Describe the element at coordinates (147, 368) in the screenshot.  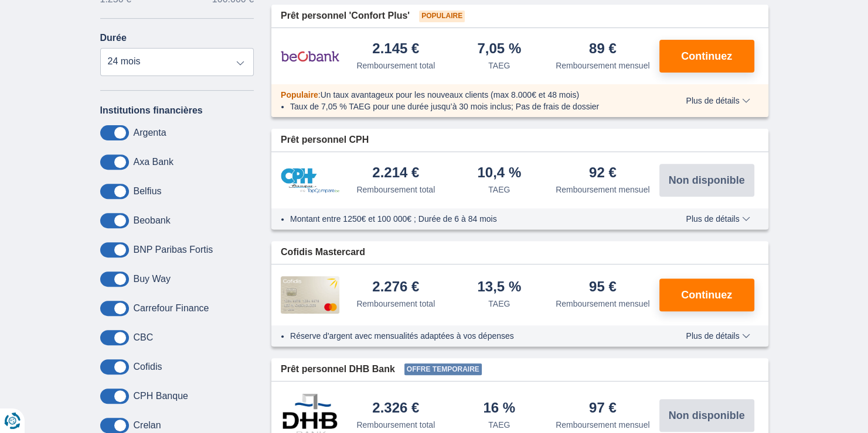
I see `label: Cofidis` at that location.